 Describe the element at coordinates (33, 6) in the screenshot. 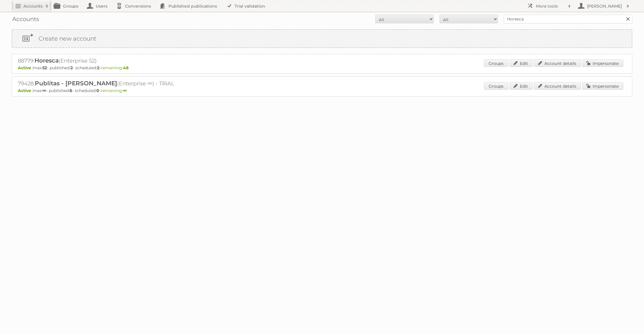

I see `h2: Accounts` at that location.